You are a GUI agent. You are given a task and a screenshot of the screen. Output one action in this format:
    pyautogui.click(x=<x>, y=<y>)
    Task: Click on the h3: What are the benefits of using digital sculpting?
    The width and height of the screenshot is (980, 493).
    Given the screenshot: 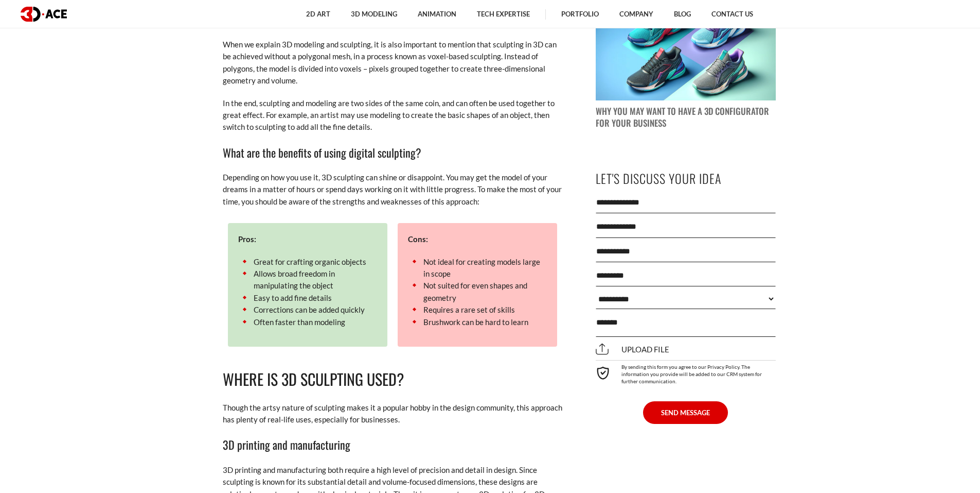 What is the action you would take?
    pyautogui.click(x=392, y=153)
    